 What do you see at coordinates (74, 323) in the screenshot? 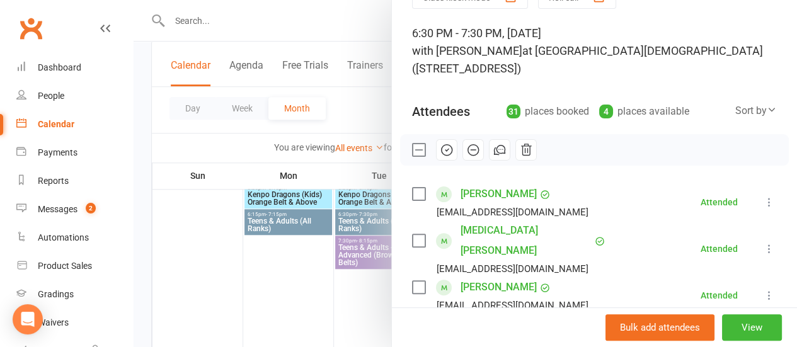
I see `a: Waivers` at bounding box center [74, 323].